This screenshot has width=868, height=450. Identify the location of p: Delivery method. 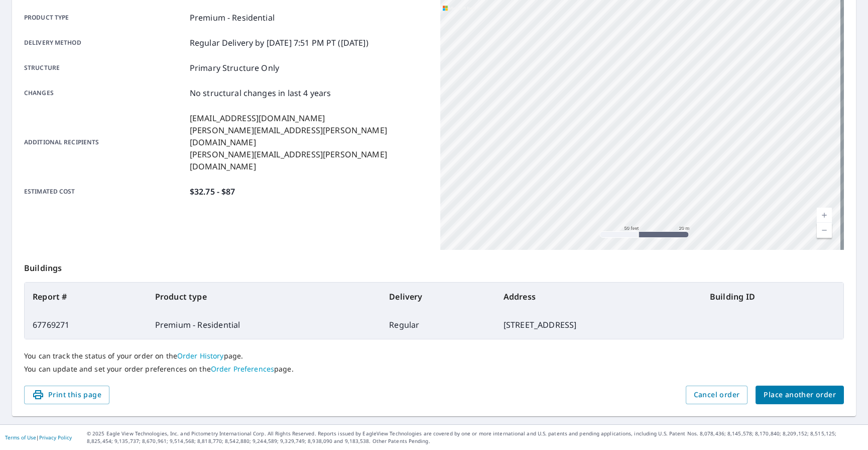
(105, 43).